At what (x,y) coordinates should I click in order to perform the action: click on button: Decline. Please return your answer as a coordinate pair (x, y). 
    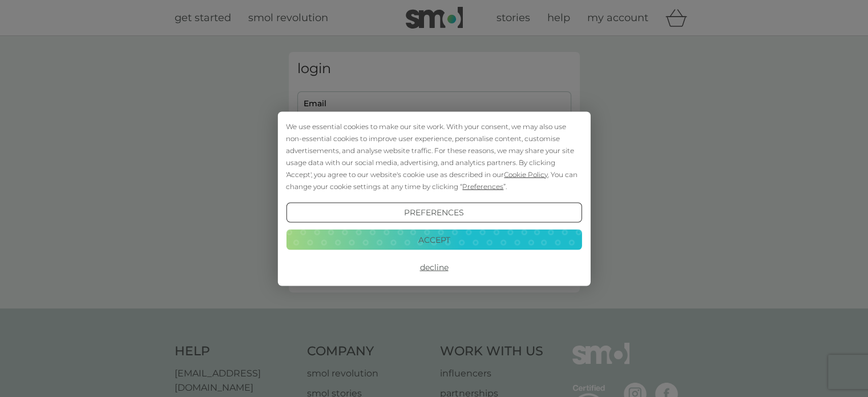
    Looking at the image, I should click on (434, 267).